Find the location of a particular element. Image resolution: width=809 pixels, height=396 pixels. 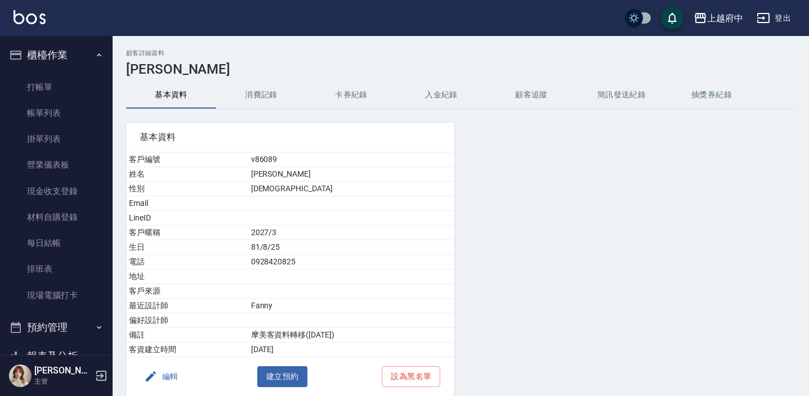

a: 掛單列表 is located at coordinates (56, 139).